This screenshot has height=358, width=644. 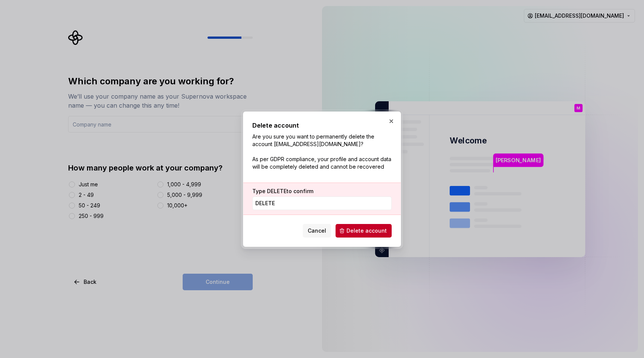 I want to click on input: DELETE, so click(x=322, y=204).